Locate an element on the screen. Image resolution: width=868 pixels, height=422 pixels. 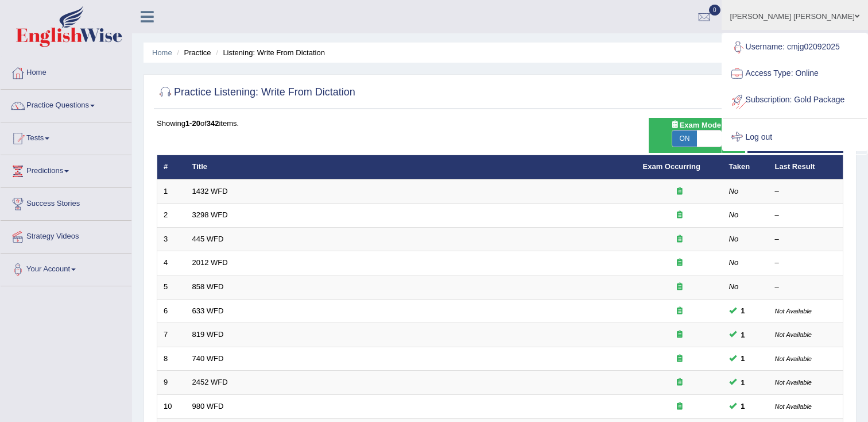
span: ON is located at coordinates (685, 138).